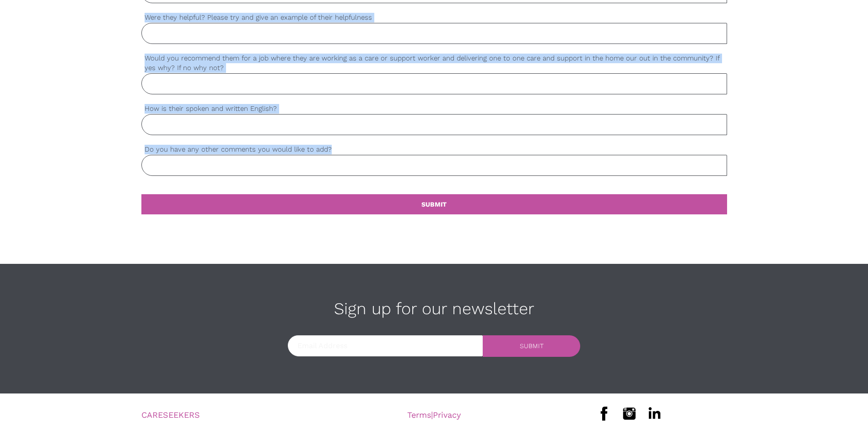 The height and width of the screenshot is (437, 868). What do you see at coordinates (434, 204) in the screenshot?
I see `b: SUBMIT` at bounding box center [434, 204].